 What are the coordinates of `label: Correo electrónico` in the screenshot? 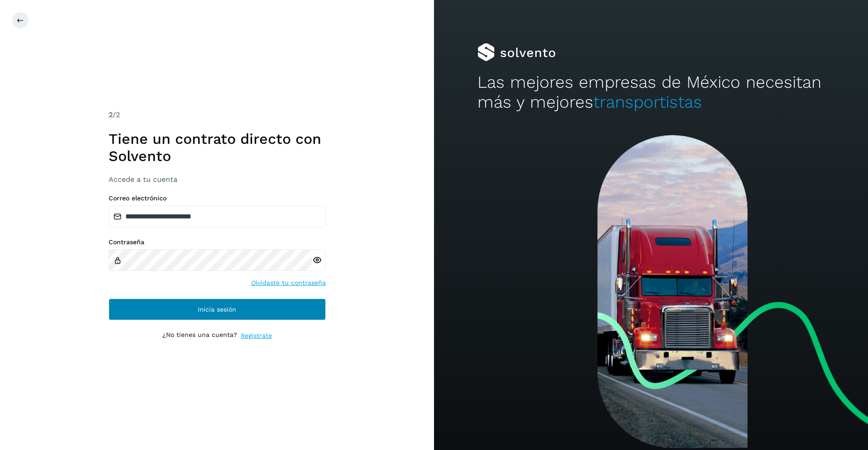 It's located at (217, 198).